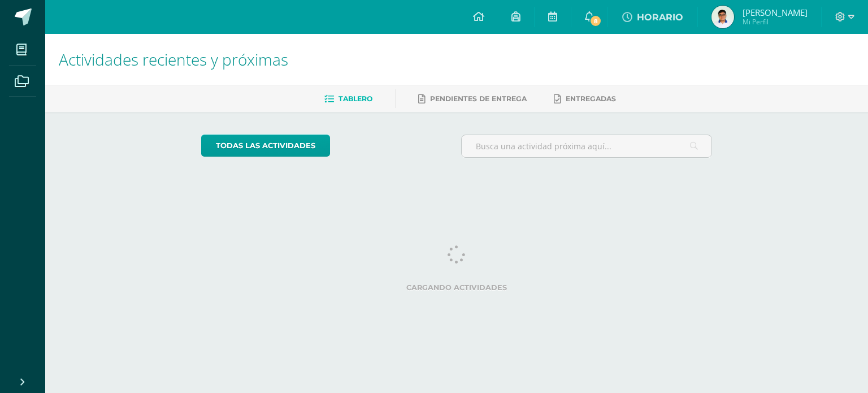 Image resolution: width=868 pixels, height=393 pixels. What do you see at coordinates (586, 146) in the screenshot?
I see `input: Busca una actividad próxima aquí...` at bounding box center [586, 146].